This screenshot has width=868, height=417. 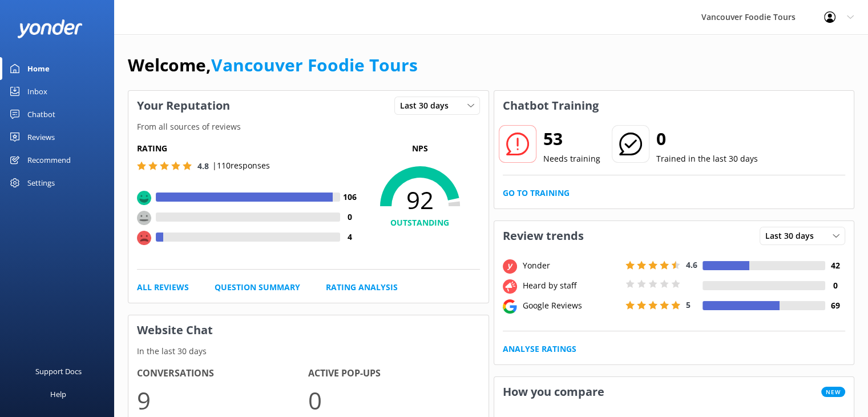 I want to click on div: Chatbot, so click(x=41, y=114).